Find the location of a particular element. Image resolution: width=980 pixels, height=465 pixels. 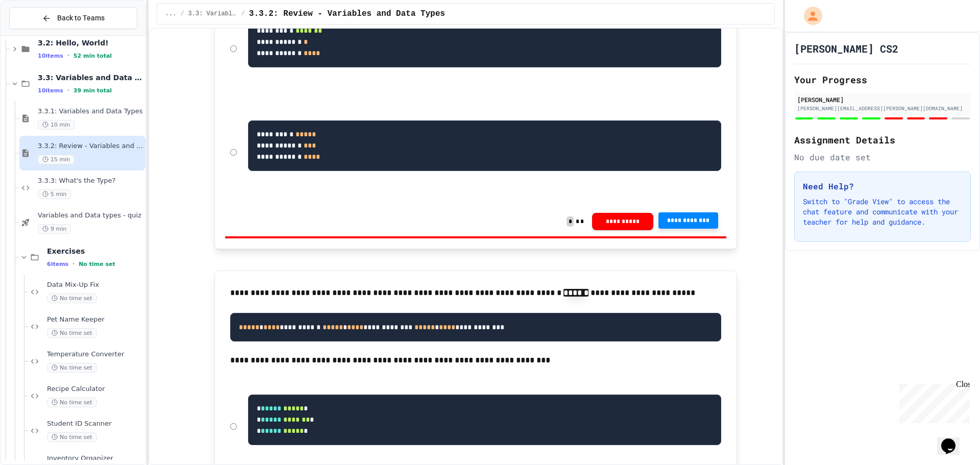

span: 6 items is located at coordinates (57, 264).